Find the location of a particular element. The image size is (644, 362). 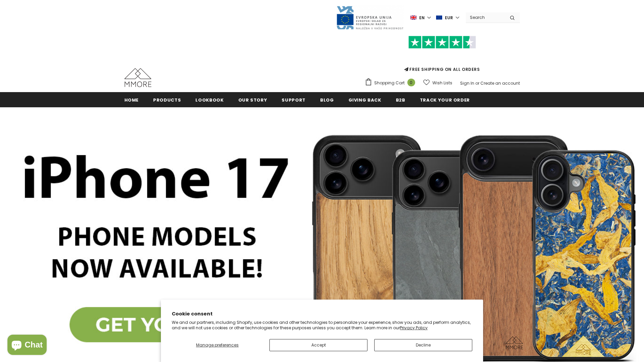

inbox-online-store-chat: Shopify online store chat is located at coordinates (27, 346).